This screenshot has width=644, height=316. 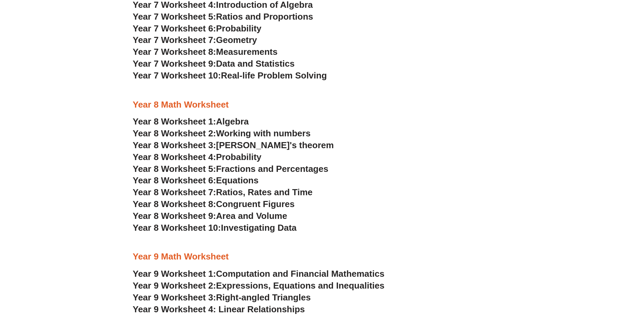 I want to click on span: Year 8 Worksheet 2:, so click(x=174, y=133).